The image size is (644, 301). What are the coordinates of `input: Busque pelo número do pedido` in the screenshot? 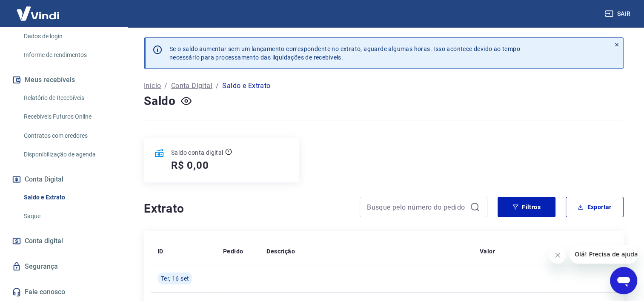 It's located at (417, 207).